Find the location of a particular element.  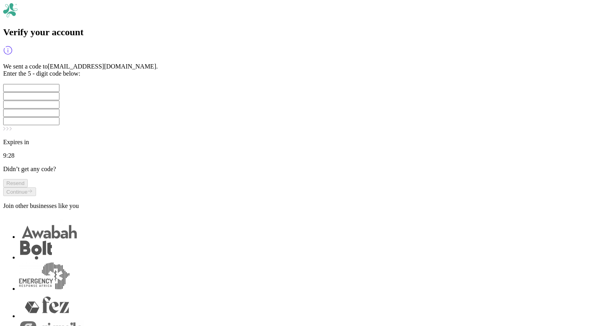

p: Join other businesses like you is located at coordinates (300, 206).